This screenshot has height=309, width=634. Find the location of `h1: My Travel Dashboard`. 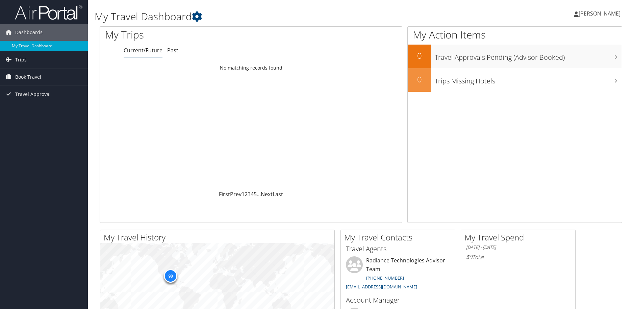

h1: My Travel Dashboard is located at coordinates (272, 17).